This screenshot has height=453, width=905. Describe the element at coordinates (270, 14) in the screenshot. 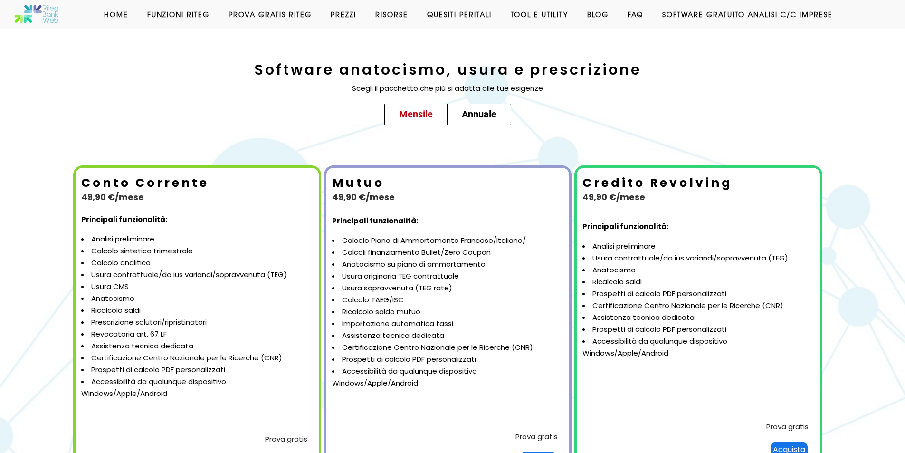

I see `a: Prova Gratis Riteg` at that location.